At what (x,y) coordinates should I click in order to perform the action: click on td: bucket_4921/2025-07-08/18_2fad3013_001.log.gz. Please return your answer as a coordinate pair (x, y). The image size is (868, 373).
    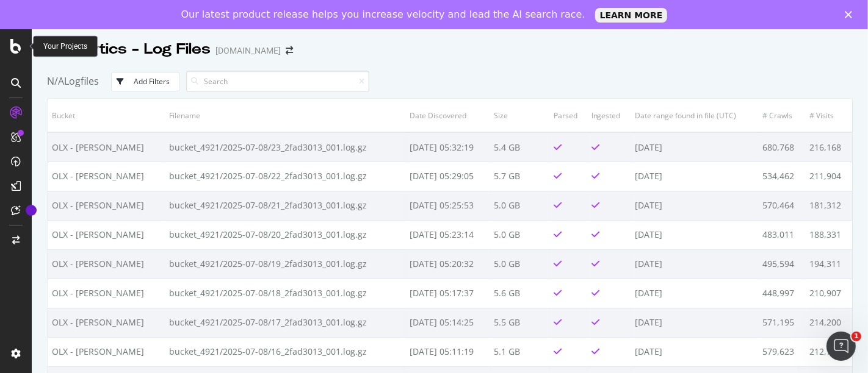
    Looking at the image, I should click on (285, 293).